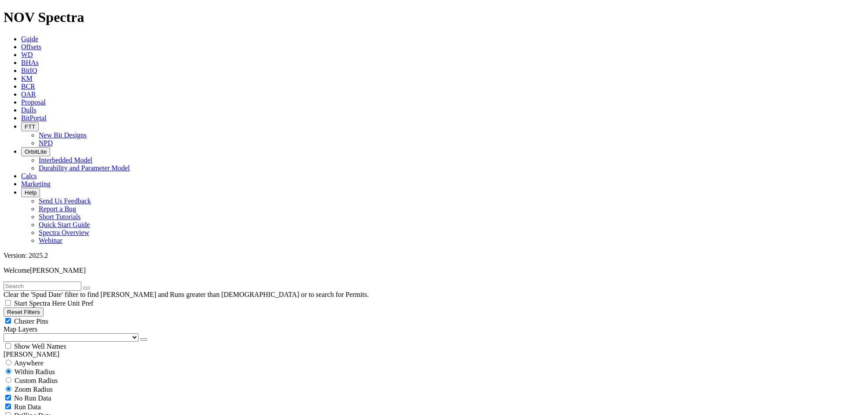 This screenshot has height=415, width=844. I want to click on button: FTT, so click(30, 127).